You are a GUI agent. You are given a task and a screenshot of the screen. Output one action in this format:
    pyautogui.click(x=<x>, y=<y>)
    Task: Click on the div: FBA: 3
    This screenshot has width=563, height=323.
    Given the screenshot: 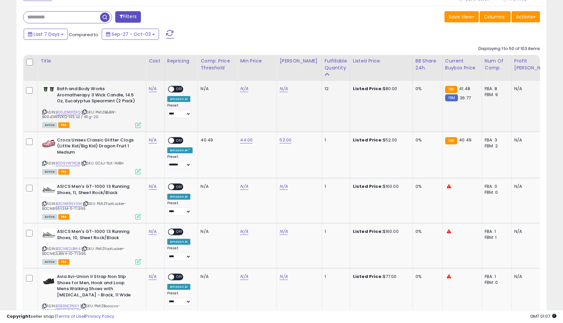 What is the action you would take?
    pyautogui.click(x=495, y=140)
    